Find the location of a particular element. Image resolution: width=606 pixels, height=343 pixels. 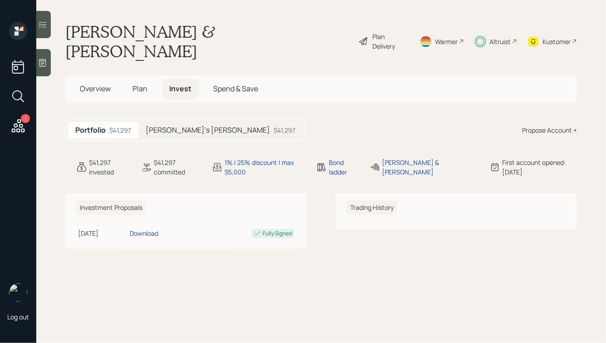

div: Altruist is located at coordinates (500, 41).